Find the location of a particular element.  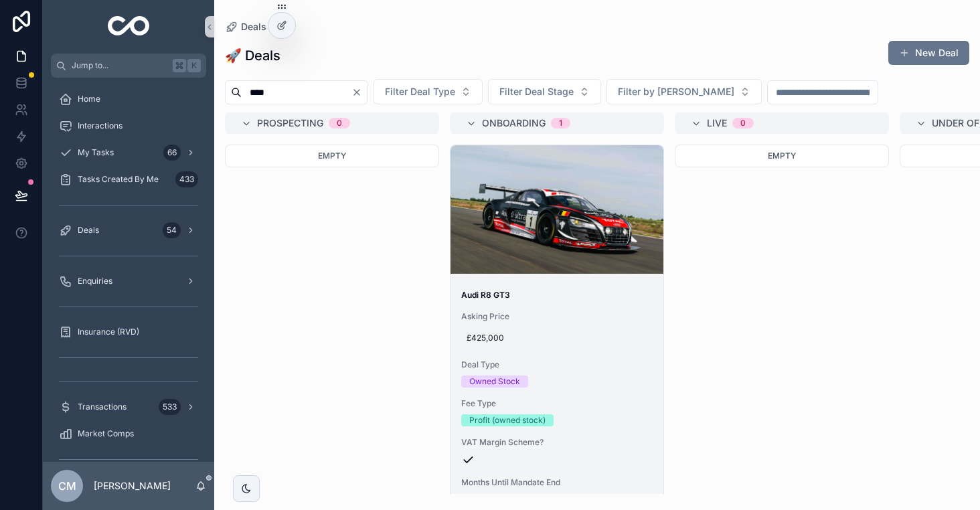

a: My Tasks66 is located at coordinates (129, 153).